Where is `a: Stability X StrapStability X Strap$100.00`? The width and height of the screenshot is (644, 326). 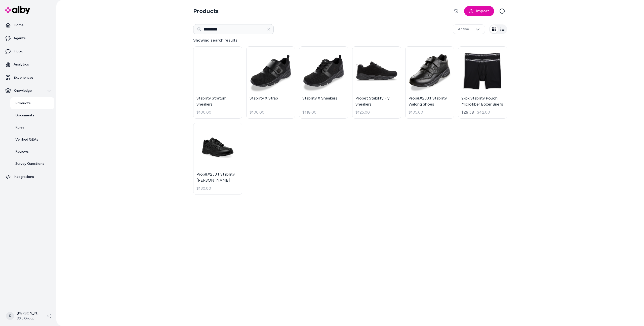 a: Stability X StrapStability X Strap$100.00 is located at coordinates (271, 82).